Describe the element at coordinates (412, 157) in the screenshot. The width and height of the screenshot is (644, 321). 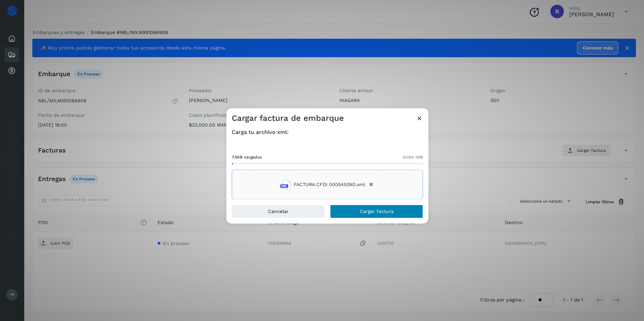
I see `span: límite 1MB` at that location.